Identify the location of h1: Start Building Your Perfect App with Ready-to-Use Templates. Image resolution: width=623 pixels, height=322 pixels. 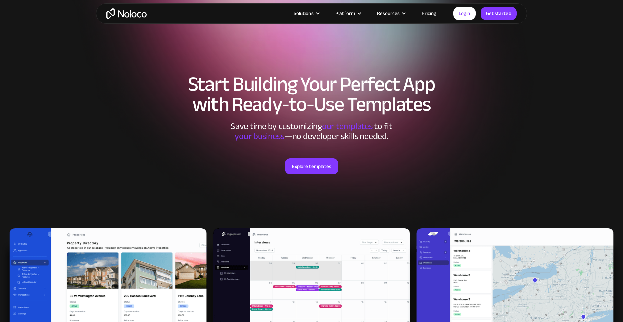
(311, 94).